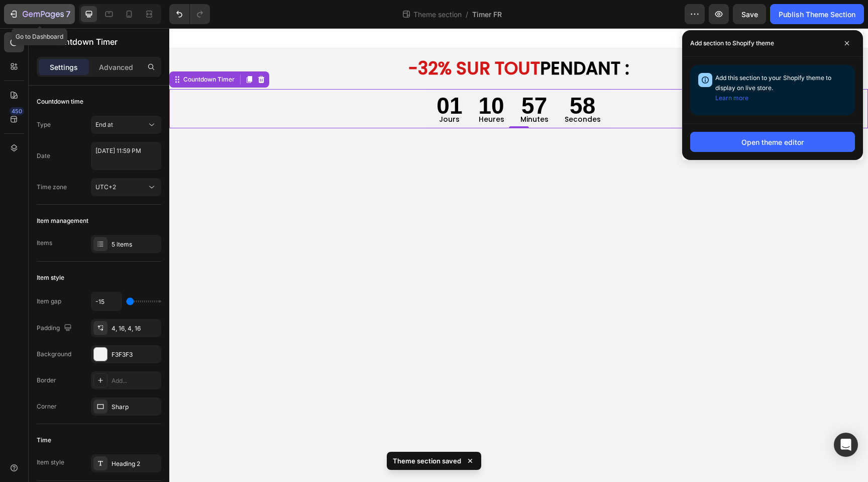 Image resolution: width=868 pixels, height=482 pixels. Describe the element at coordinates (750, 14) in the screenshot. I see `button: Save` at that location.